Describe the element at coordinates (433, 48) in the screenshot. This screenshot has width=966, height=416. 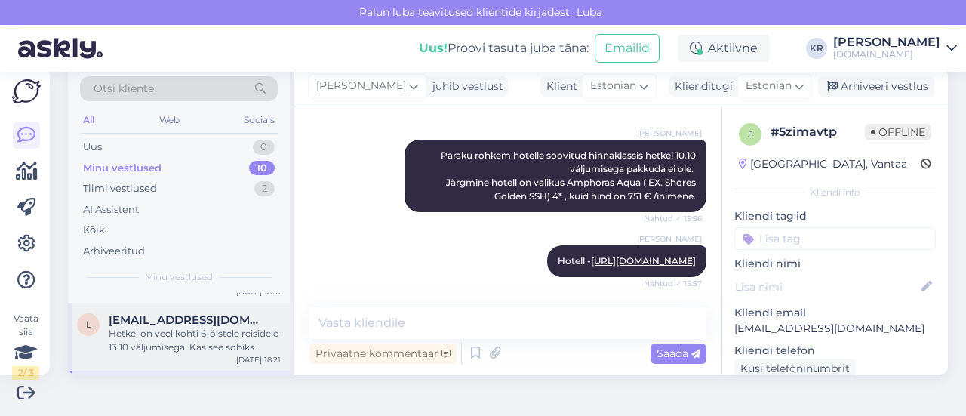
I see `b: Uus!` at that location.